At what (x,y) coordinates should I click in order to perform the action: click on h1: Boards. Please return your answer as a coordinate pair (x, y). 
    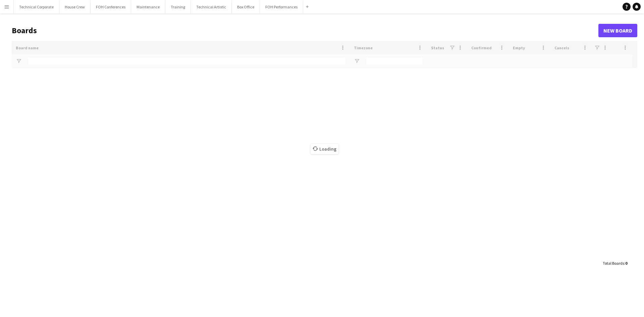
    Looking at the image, I should click on (305, 31).